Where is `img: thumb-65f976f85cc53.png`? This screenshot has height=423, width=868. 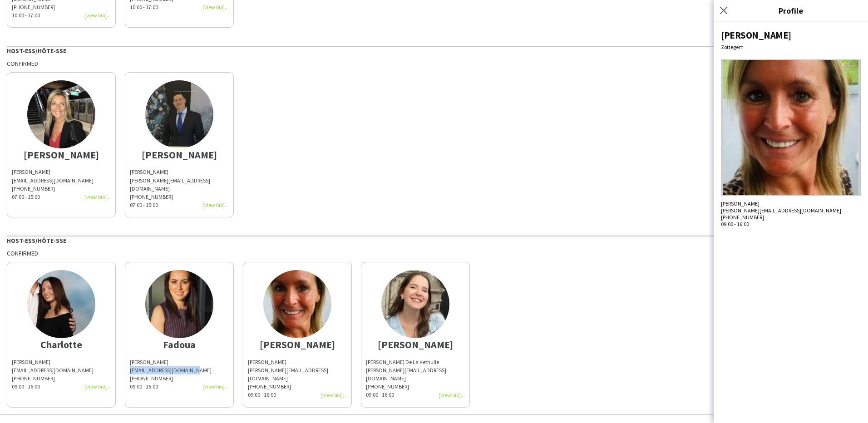 img: thumb-65f976f85cc53.png is located at coordinates (416, 304).